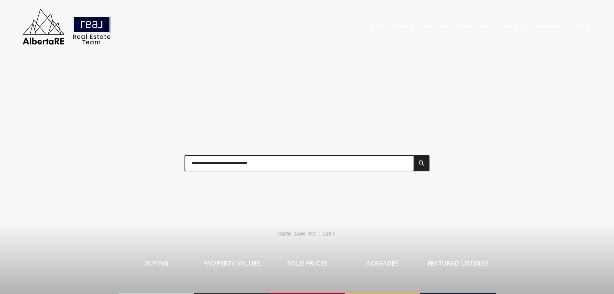  What do you see at coordinates (466, 26) in the screenshot?
I see `a: Buy` at bounding box center [466, 26].